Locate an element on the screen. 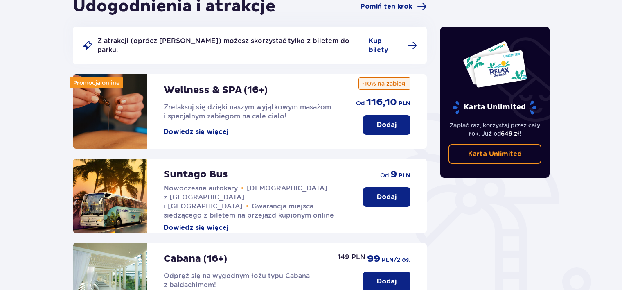 The image size is (622, 290). span: Zrelaksuj się dzięki naszym wyjątkowym masażom i specjalnym zabiegom na całe ciało! is located at coordinates (247, 111).